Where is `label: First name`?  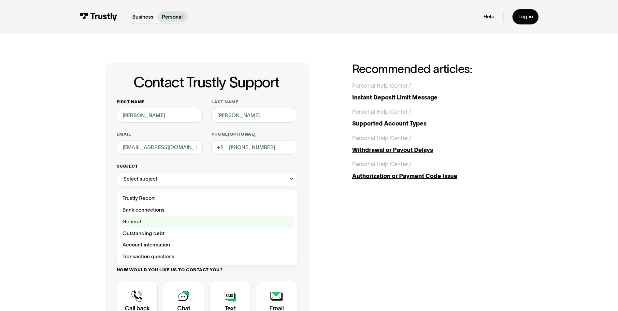 label: First name is located at coordinates (160, 102).